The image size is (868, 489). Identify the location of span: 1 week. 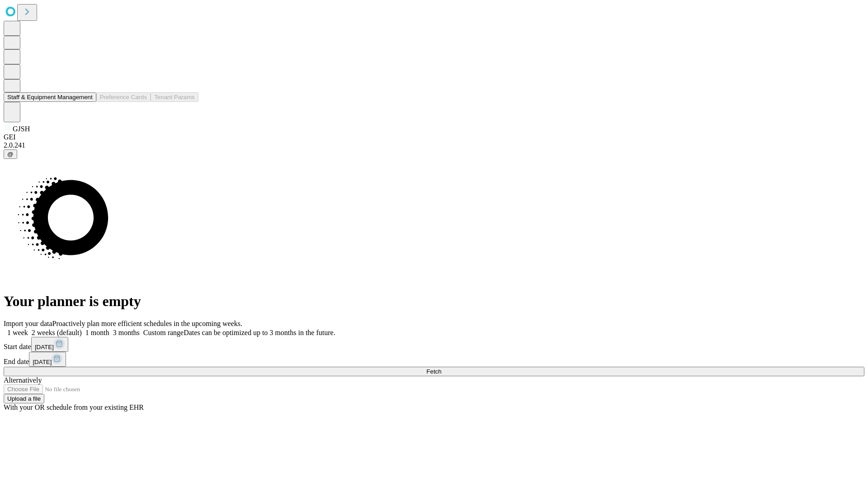
(18, 332).